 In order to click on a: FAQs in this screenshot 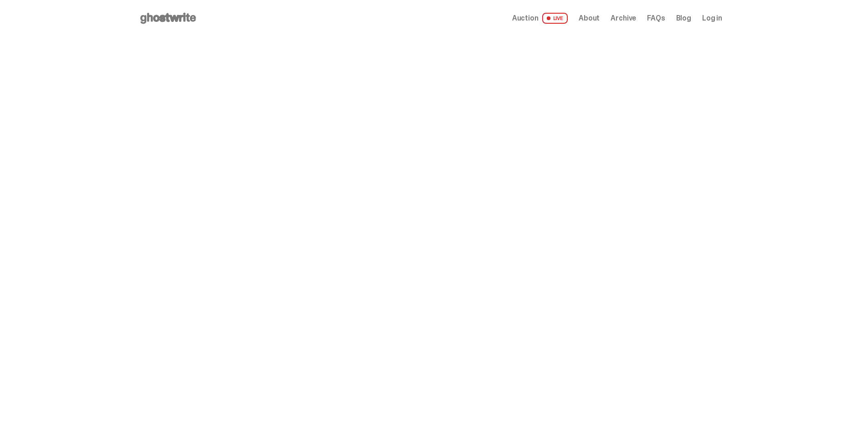, I will do `click(656, 18)`.